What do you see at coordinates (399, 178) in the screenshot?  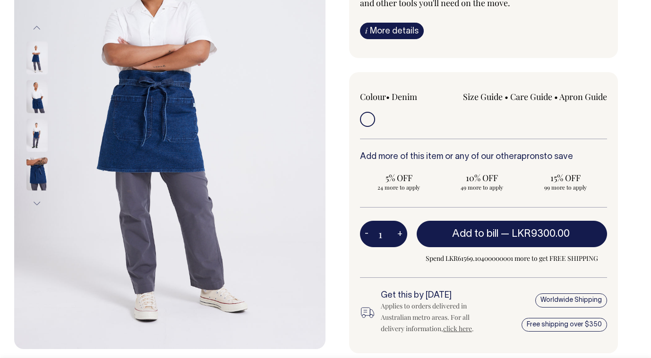 I see `span: 5% OFF` at bounding box center [399, 178].